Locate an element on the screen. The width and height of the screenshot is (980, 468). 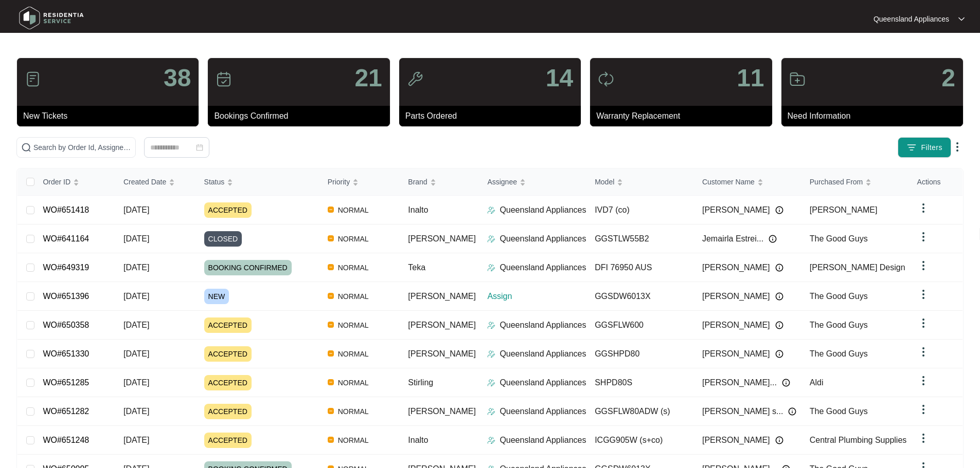
td: GGSFLW80ADW (s) is located at coordinates (640, 412).